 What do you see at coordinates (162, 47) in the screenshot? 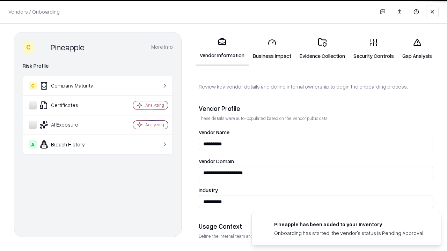
I see `button: More info` at bounding box center [162, 47].